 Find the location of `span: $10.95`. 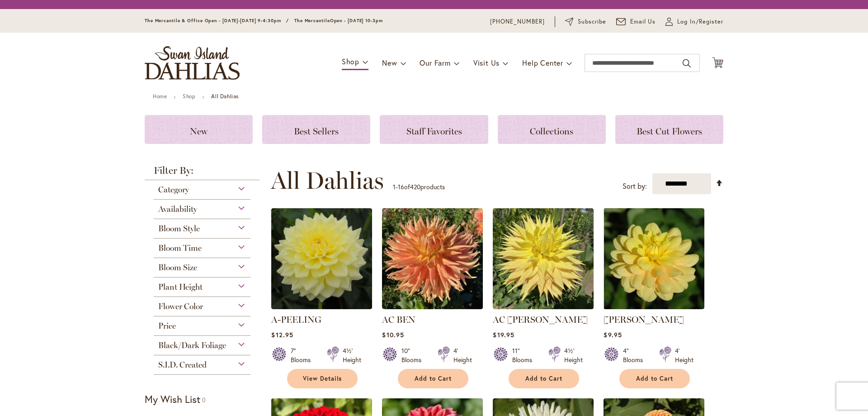

span: $10.95 is located at coordinates (393, 334).